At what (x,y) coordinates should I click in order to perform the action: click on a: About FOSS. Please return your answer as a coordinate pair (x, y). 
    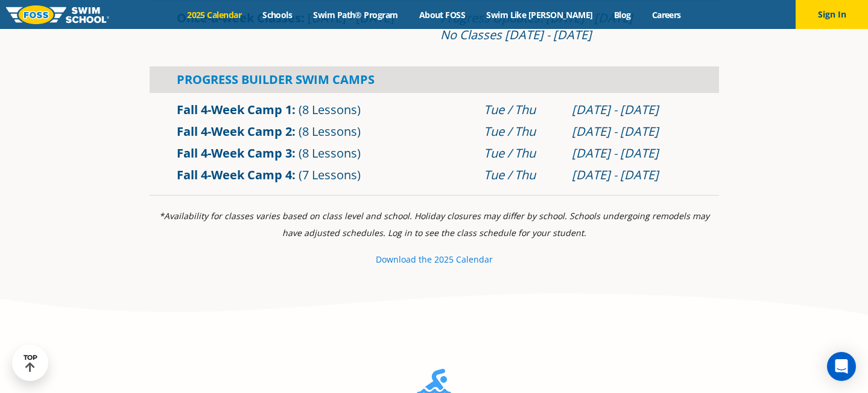
    Looking at the image, I should click on (442, 14).